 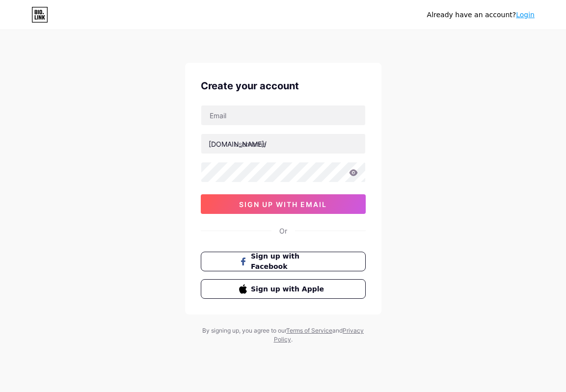 I want to click on button: Sign up with Facebook, so click(x=283, y=262).